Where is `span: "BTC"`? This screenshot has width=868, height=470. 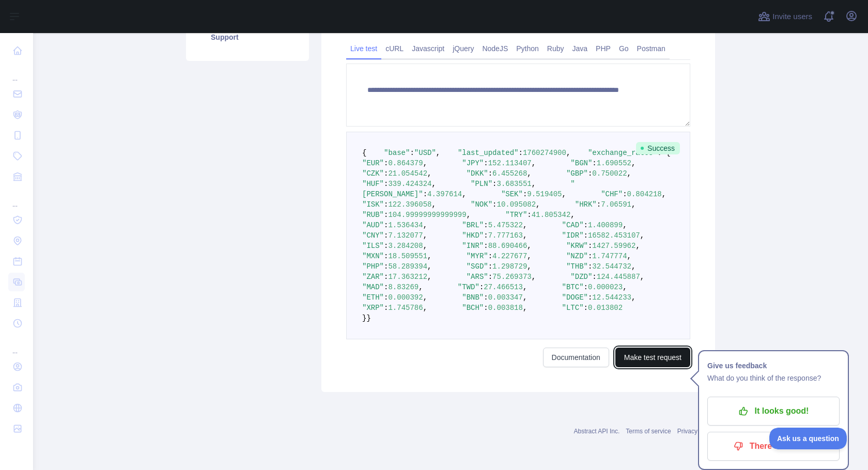 span: "BTC" is located at coordinates (573, 287).